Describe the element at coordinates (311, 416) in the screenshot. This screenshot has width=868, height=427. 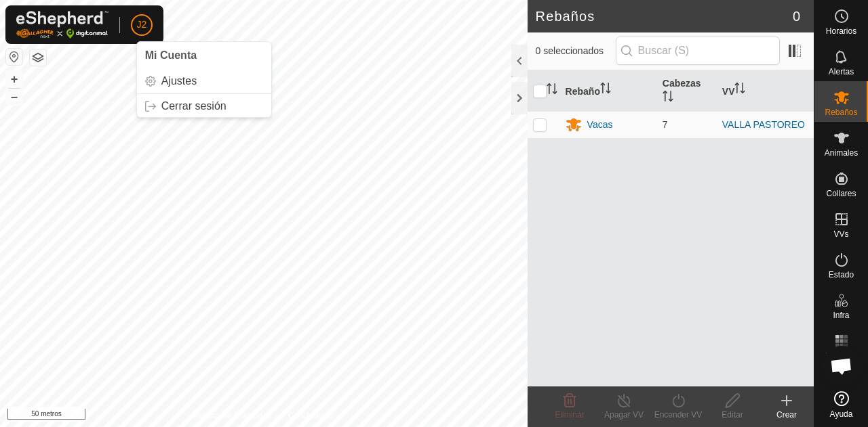
I see `a: Contáctenos` at that location.